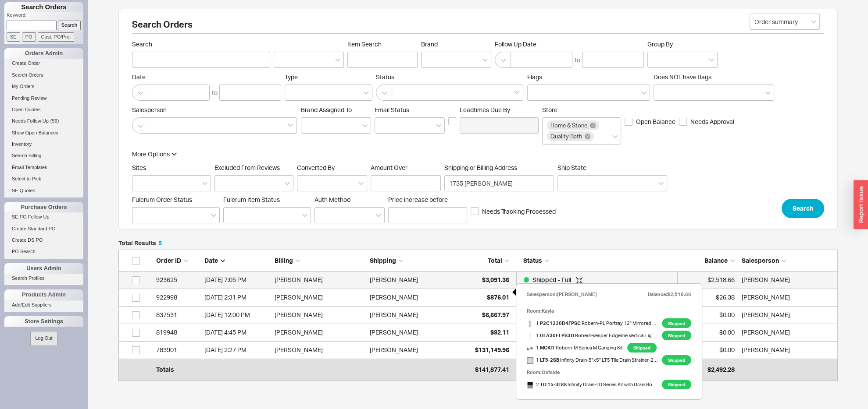 This screenshot has width=868, height=409. I want to click on div: Total, so click(488, 260).